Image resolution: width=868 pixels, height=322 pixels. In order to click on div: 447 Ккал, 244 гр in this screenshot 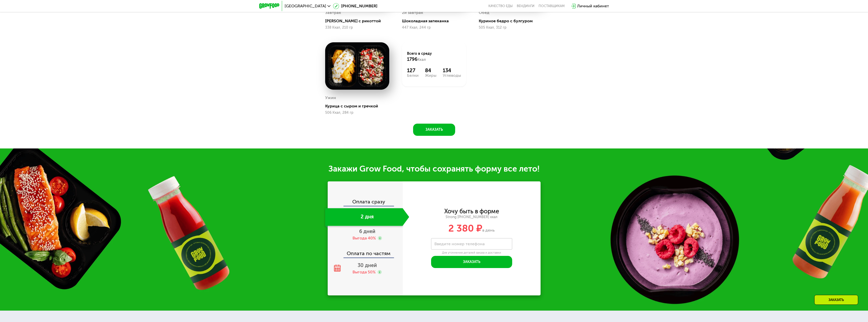, I will do `click(434, 27)`.